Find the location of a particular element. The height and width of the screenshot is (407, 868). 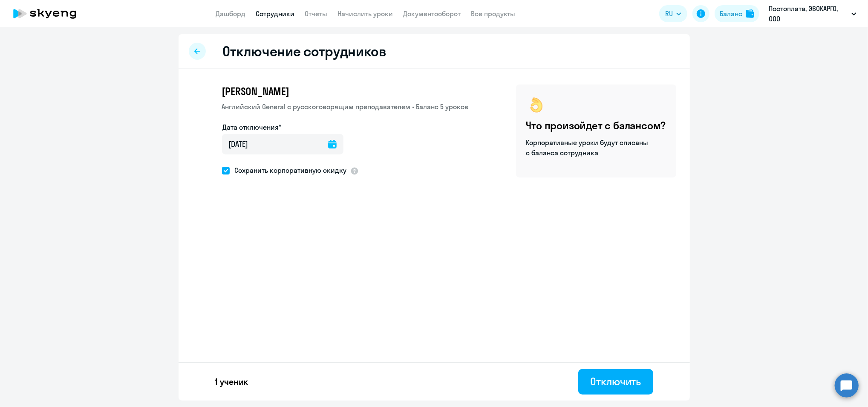

div: Баланс is located at coordinates (730, 14).